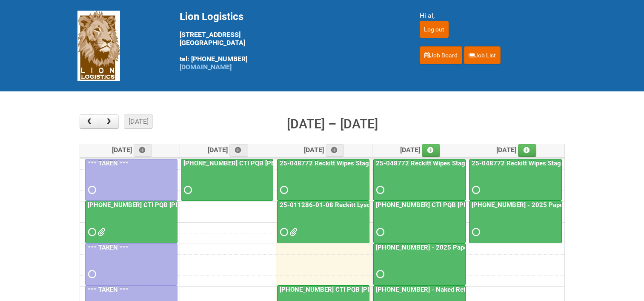 The width and height of the screenshot is (644, 301). Describe the element at coordinates (441, 55) in the screenshot. I see `a: Job Board` at that location.